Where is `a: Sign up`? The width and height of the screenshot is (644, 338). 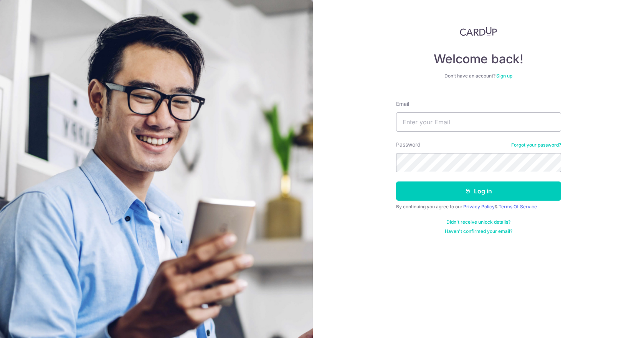 a: Sign up is located at coordinates (504, 76).